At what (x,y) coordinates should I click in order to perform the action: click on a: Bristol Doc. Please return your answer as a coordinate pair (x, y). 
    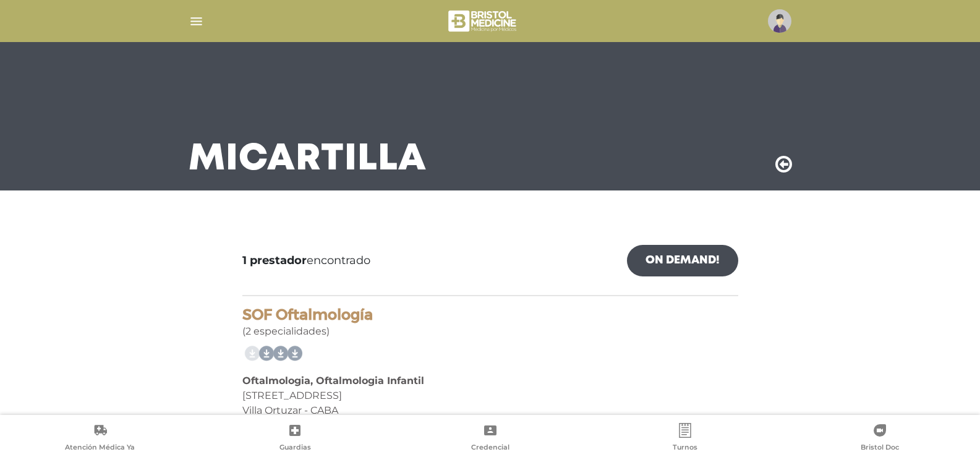
    Looking at the image, I should click on (880, 439).